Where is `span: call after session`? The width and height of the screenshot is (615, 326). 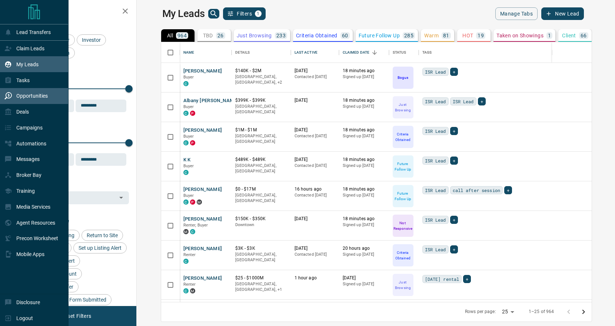
span: call after session is located at coordinates (476, 190).